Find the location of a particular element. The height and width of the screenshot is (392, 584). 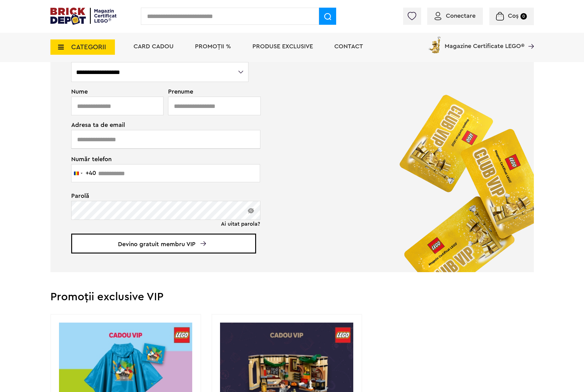

span: Devino gratuit membru VIP is located at coordinates (163, 243).